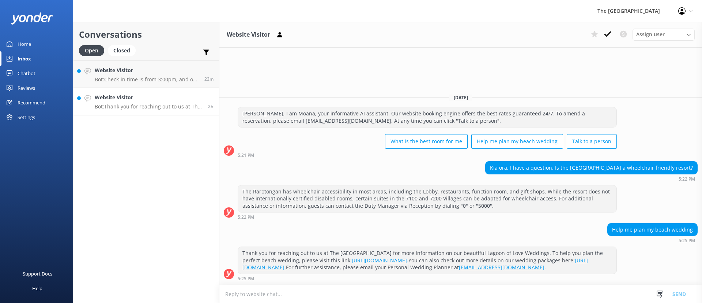 The image size is (702, 303). What do you see at coordinates (427, 198) in the screenshot?
I see `div: The Rarotongan has wheelchair accessibility in most areas, including the Lobby, restaurants, func...` at bounding box center [427, 198].